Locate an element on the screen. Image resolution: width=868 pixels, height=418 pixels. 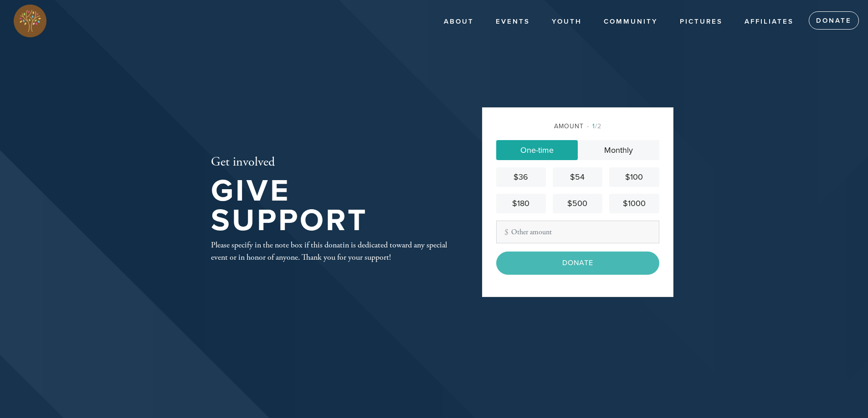
a: Youth is located at coordinates (567, 22).